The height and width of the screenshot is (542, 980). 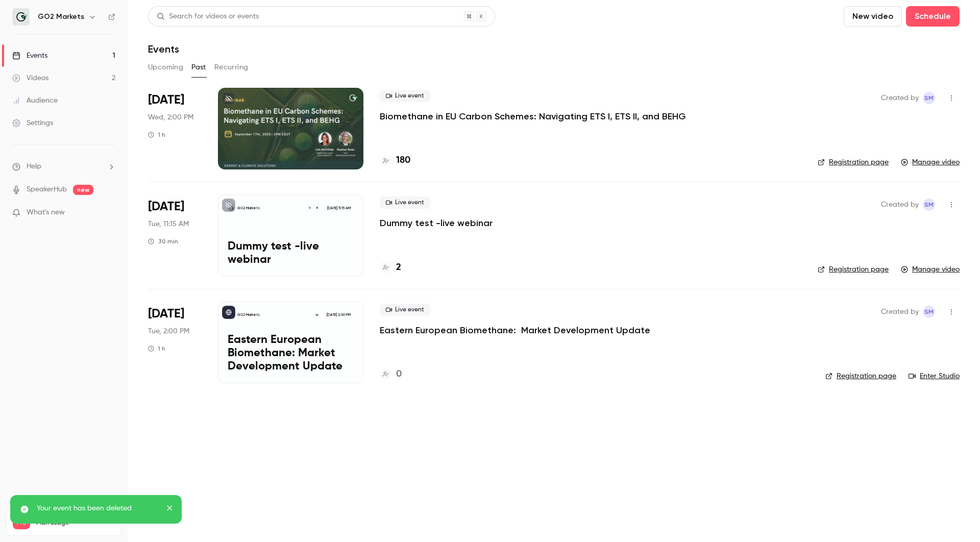 What do you see at coordinates (168, 331) in the screenshot?
I see `span: Tue, 2:00 PM` at bounding box center [168, 331].